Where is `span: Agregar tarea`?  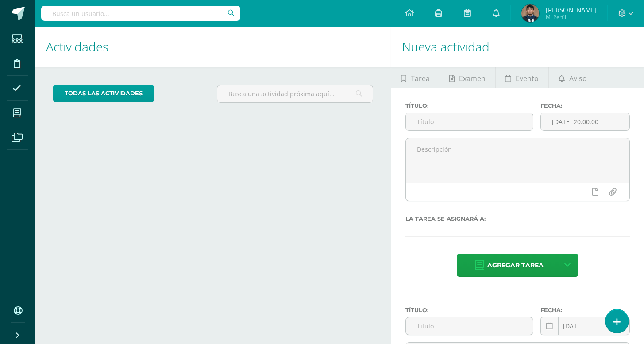
span: Agregar tarea is located at coordinates (516, 265).